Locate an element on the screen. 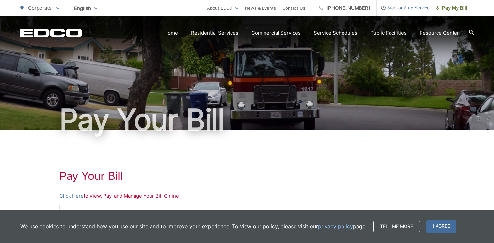 The width and height of the screenshot is (494, 243). span: Corporate is located at coordinates (40, 8).